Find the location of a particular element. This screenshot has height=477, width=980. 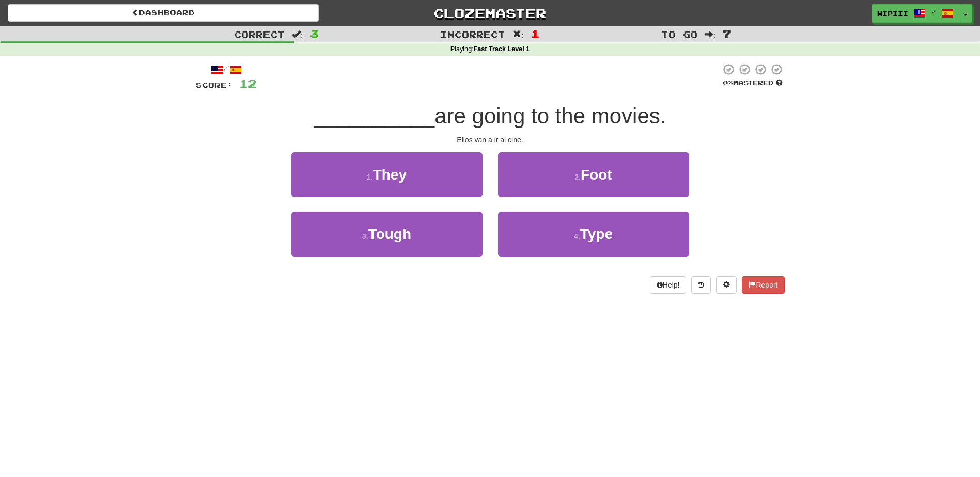

span: Foot is located at coordinates (596, 174).